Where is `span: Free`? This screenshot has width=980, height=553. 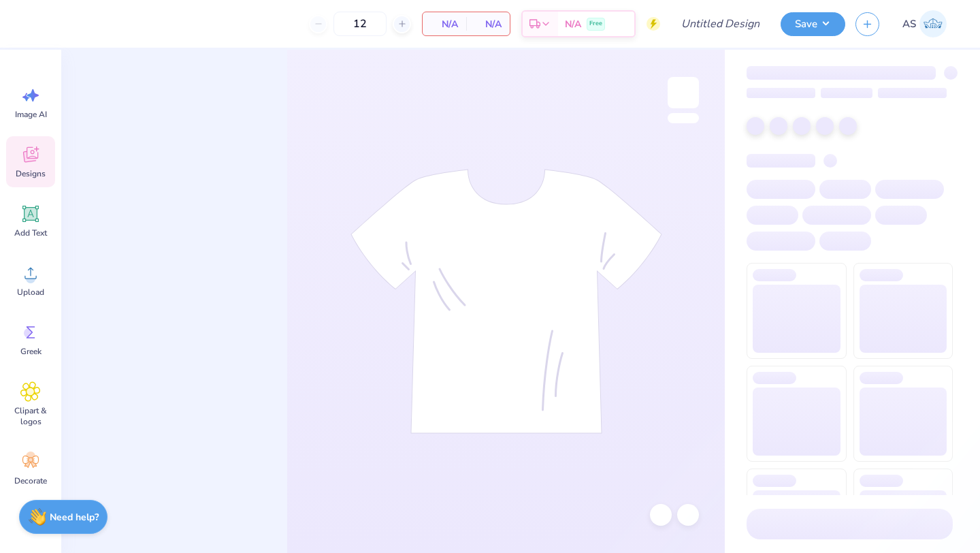 span: Free is located at coordinates (595, 24).